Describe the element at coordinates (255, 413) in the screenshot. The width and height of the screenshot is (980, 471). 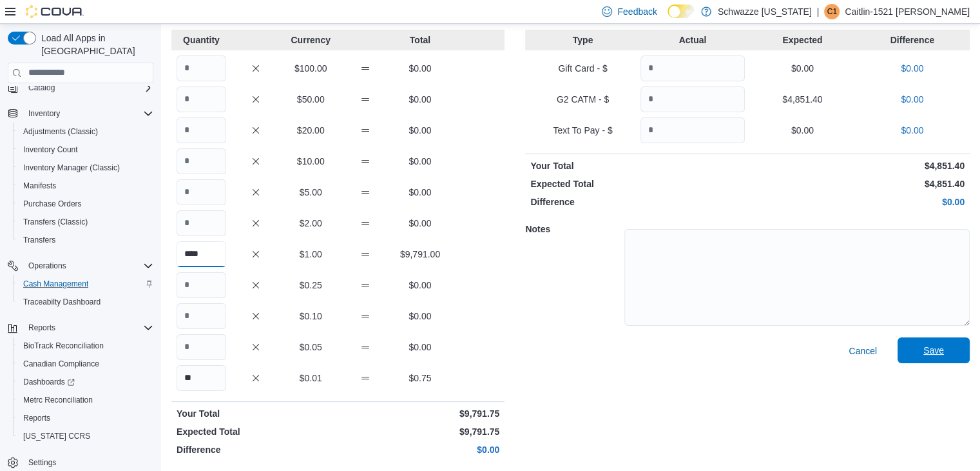
I see `p: Your Total` at that location.